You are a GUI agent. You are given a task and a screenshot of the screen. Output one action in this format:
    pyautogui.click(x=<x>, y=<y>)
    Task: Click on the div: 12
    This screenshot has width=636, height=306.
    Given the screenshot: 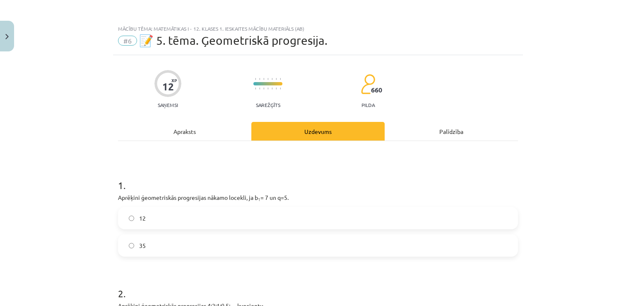 What is the action you would take?
    pyautogui.click(x=168, y=87)
    